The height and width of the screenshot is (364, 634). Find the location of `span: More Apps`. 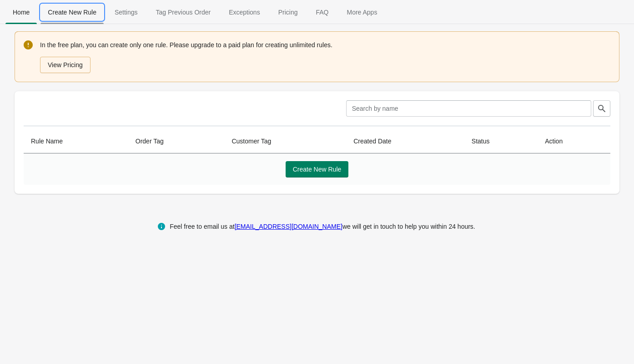

span: More Apps is located at coordinates (362, 12).